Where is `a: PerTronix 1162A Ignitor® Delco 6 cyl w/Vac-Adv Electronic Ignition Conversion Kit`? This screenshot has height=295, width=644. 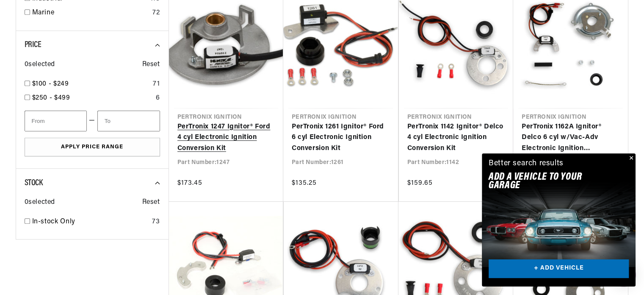 a: PerTronix 1162A Ignitor® Delco 6 cyl w/Vac-Adv Electronic Ignition Conversion Kit is located at coordinates (570, 138).